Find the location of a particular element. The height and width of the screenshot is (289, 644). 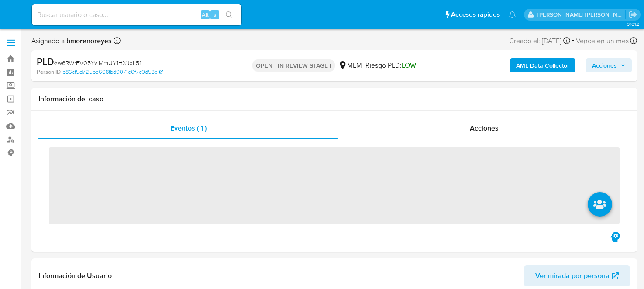

button: Acciones is located at coordinates (609, 65).